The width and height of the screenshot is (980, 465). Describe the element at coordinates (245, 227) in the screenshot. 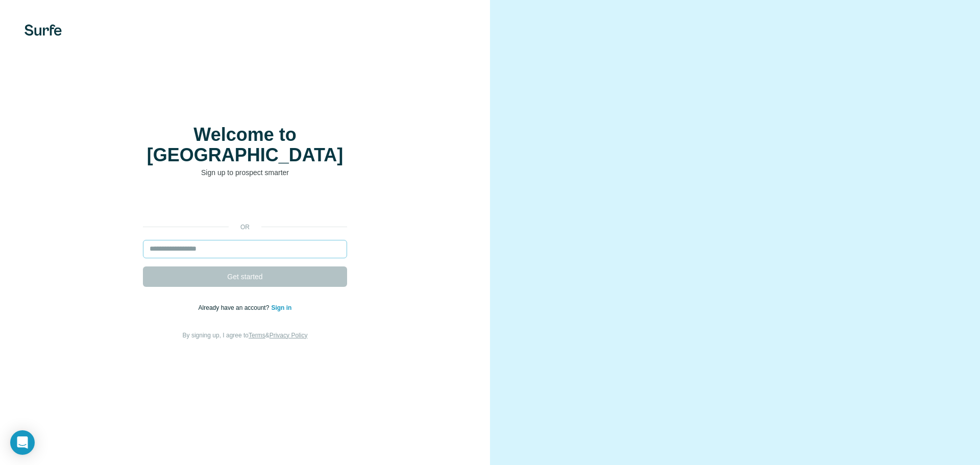

I see `p: or` at that location.